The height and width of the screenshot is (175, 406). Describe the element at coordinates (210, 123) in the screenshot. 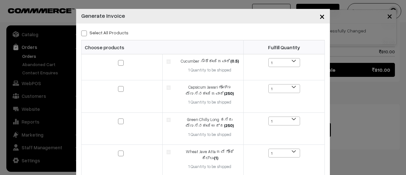

I see `div: Green Chilly Long ಹಸಿರು ಮೆಣಸಿನಕಾಯಿ ಉದ್ದ` at that location.